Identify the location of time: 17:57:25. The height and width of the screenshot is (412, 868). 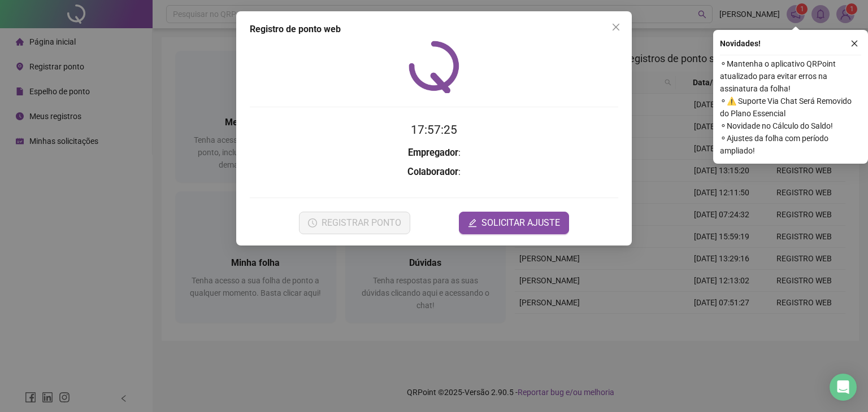
(434, 130).